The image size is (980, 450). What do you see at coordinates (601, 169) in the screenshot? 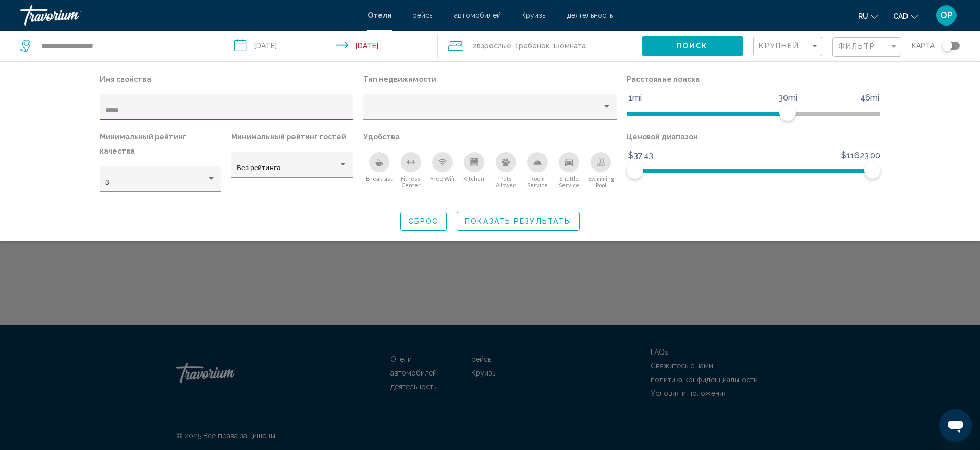
I see `button: Swimming Pool` at bounding box center [601, 169].